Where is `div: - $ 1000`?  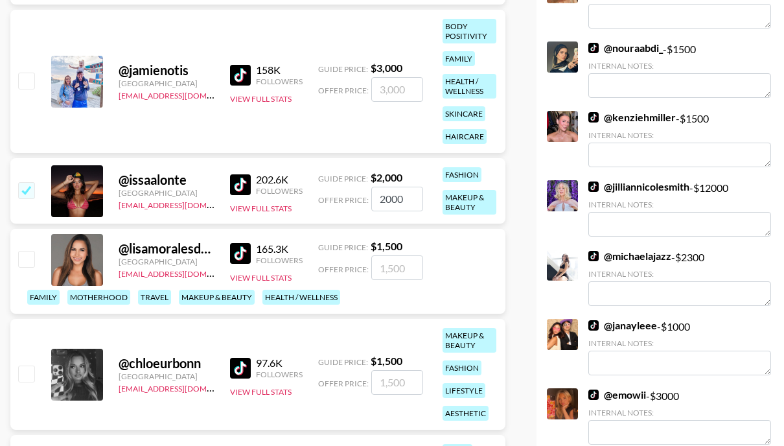
div: - $ 1000 is located at coordinates (680, 347).